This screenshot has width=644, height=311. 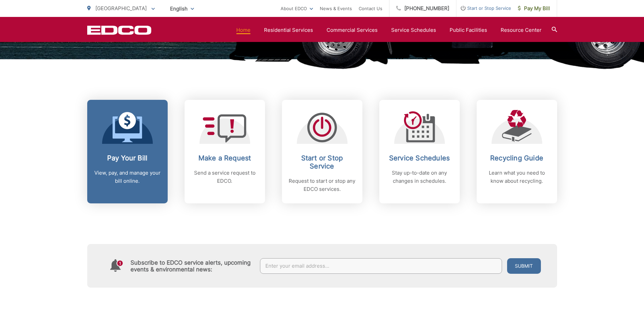 What do you see at coordinates (352, 30) in the screenshot?
I see `a: Commercial Services` at bounding box center [352, 30].